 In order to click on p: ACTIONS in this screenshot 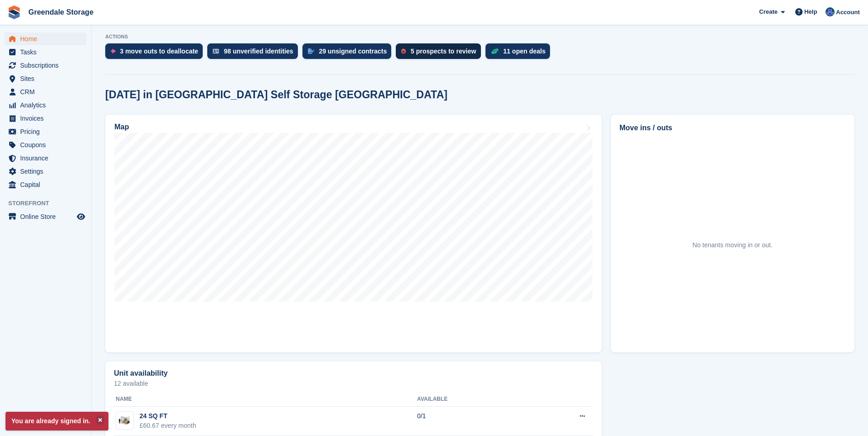, I will do `click(479, 37)`.